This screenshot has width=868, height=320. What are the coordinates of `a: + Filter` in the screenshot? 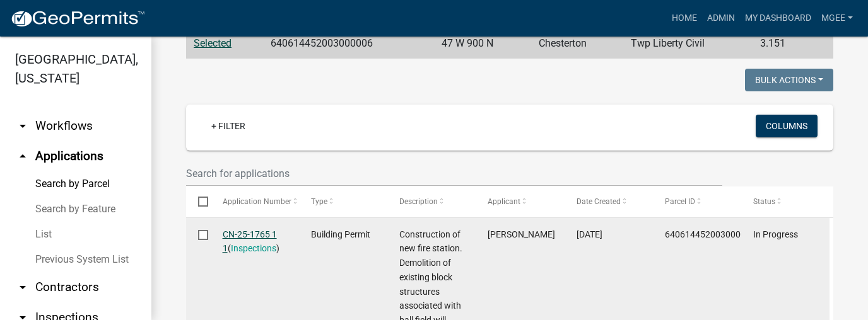 It's located at (228, 126).